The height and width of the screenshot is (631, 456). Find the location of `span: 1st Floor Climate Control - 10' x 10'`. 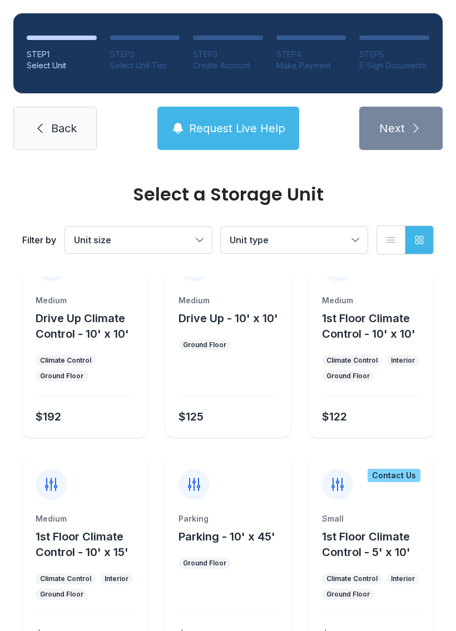

span: 1st Floor Climate Control - 10' x 10' is located at coordinates (368, 326).